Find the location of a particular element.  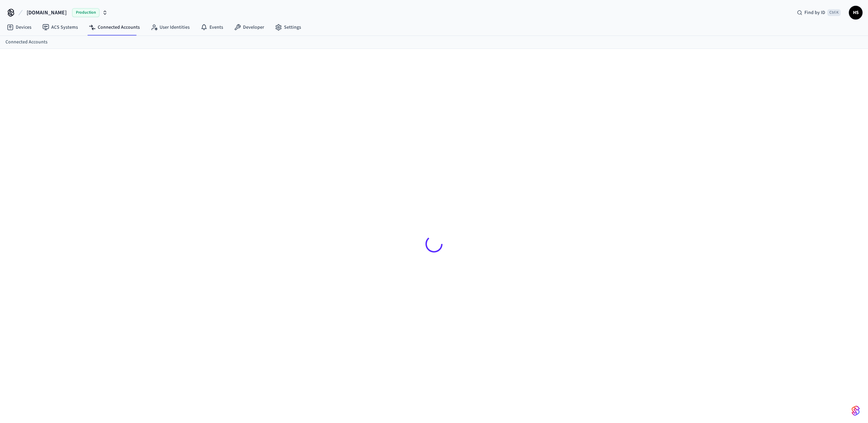

span: Ctrl K is located at coordinates (833, 12).